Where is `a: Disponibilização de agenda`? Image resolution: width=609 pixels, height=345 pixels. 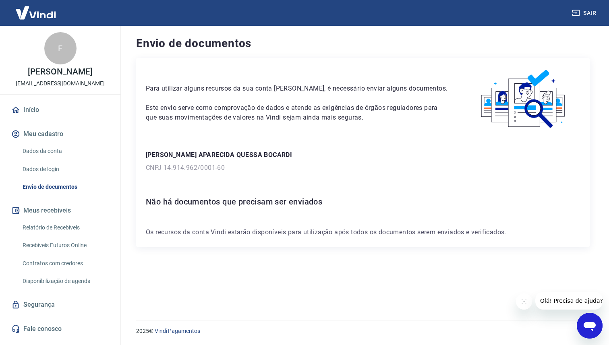 a: Disponibilização de agenda is located at coordinates (65, 281).